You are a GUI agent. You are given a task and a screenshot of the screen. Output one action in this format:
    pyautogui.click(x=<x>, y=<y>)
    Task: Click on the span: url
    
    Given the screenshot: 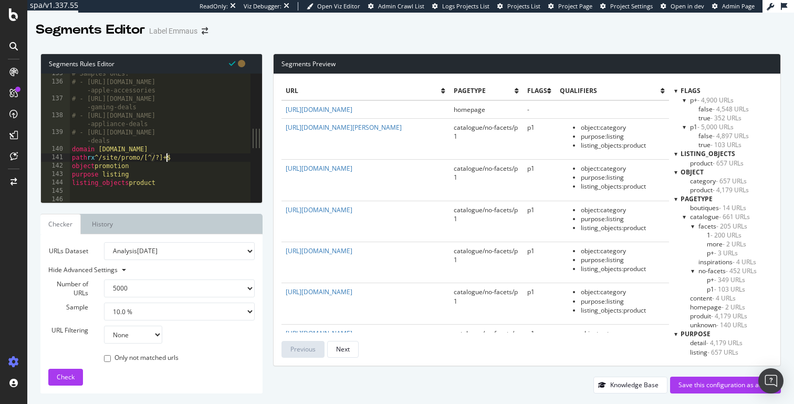 What is the action you would take?
    pyautogui.click(x=364, y=90)
    